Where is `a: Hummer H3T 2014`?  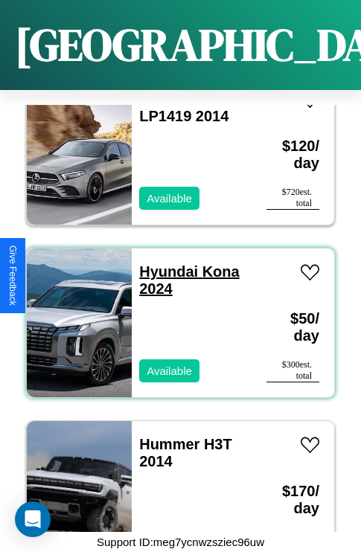
a: Hummer H3T 2014 is located at coordinates (185, 452).